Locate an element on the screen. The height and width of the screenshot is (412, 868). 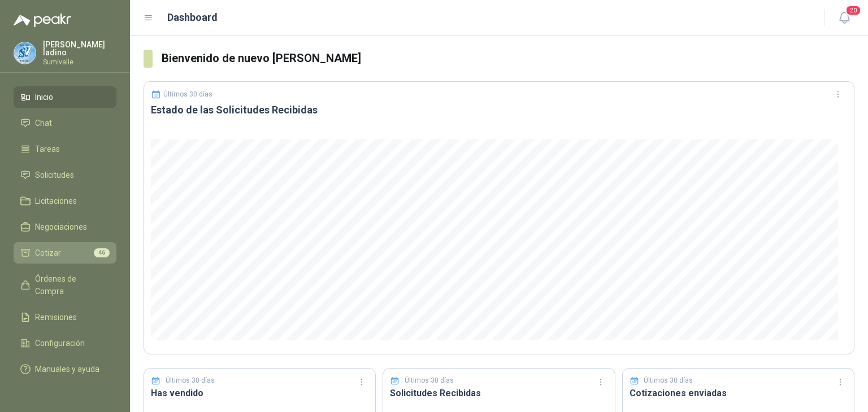
a: Remisiones is located at coordinates (65, 317).